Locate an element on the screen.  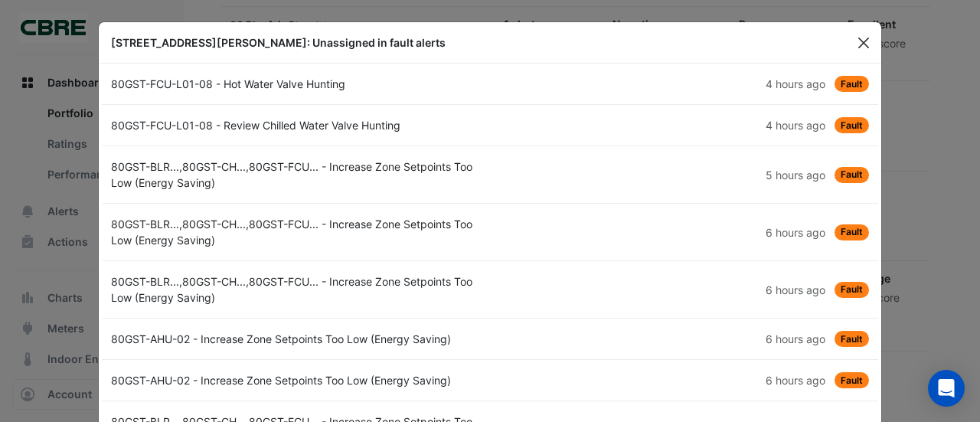
div: 80GST-FCU-L01-08 - Hot Water Valve Hunting is located at coordinates (296, 84).